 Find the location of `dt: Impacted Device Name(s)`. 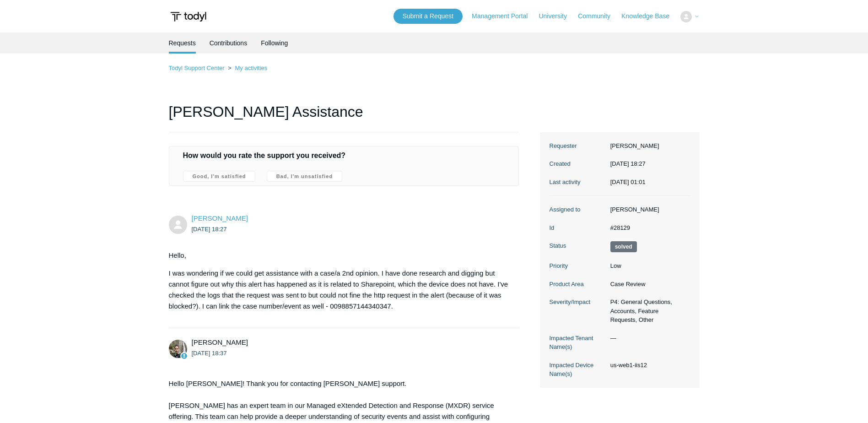

dt: Impacted Device Name(s) is located at coordinates (578, 369).